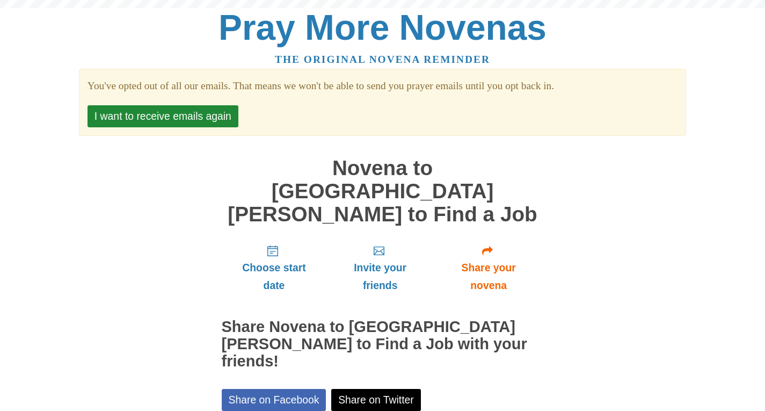  Describe the element at coordinates (489, 277) in the screenshot. I see `span: Share your novena` at that location.